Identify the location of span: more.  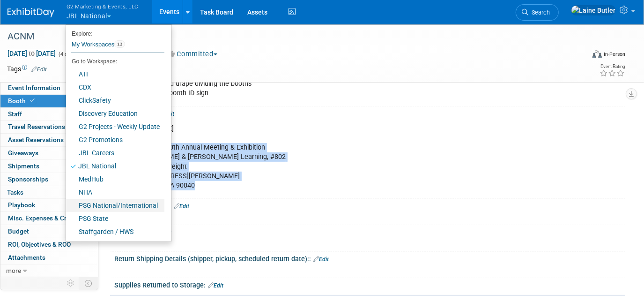
(14, 270).